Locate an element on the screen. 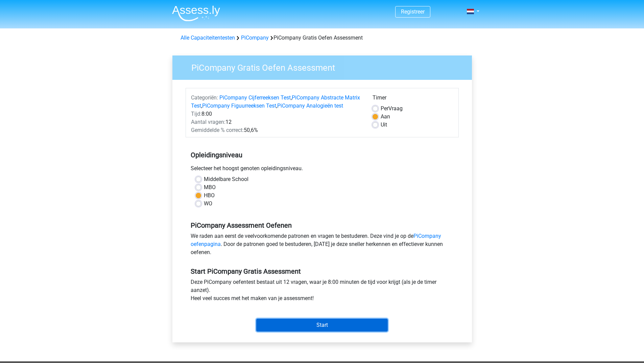  div: 8:00 is located at coordinates (276, 114).